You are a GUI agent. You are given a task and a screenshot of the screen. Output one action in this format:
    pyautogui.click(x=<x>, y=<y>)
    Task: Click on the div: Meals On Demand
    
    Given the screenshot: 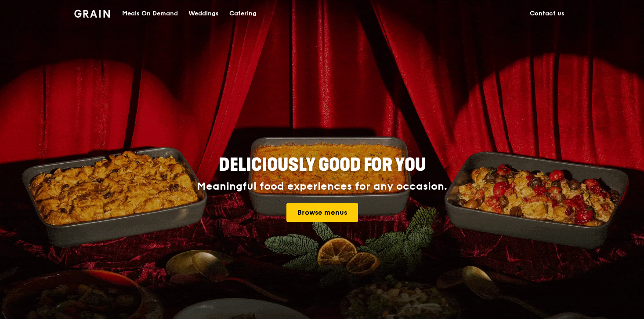 What is the action you would take?
    pyautogui.click(x=150, y=13)
    